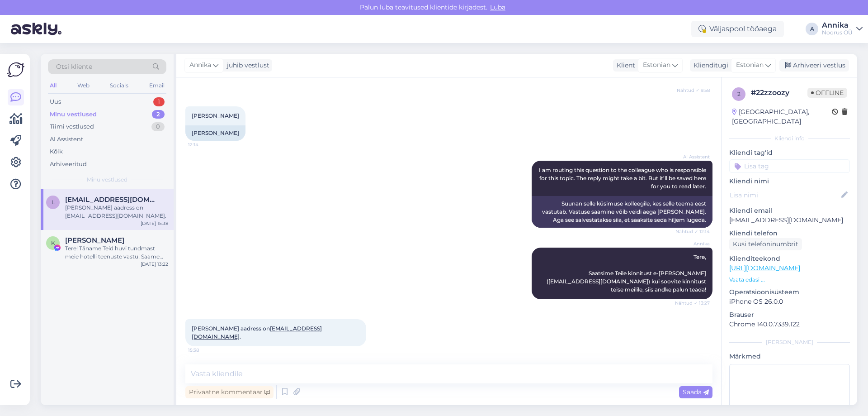 The width and height of the screenshot is (868, 416). Describe the element at coordinates (72, 126) in the screenshot. I see `div: Tiimi vestlused` at that location.